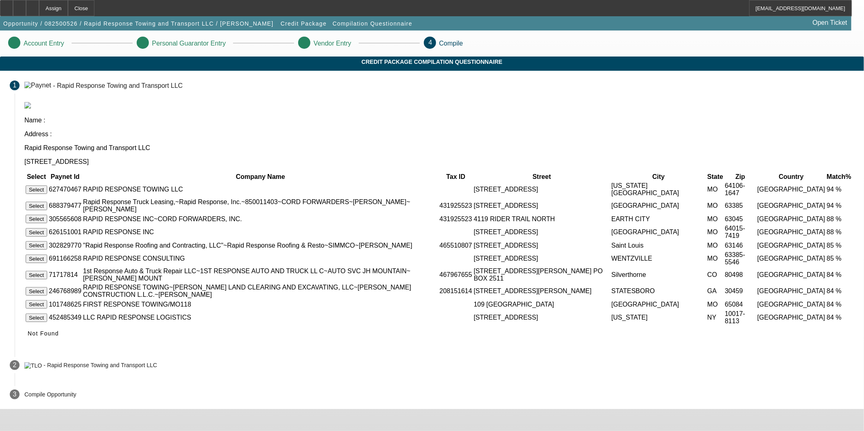  Describe the element at coordinates (373, 24) in the screenshot. I see `span: Compilation Questionnaire` at that location.